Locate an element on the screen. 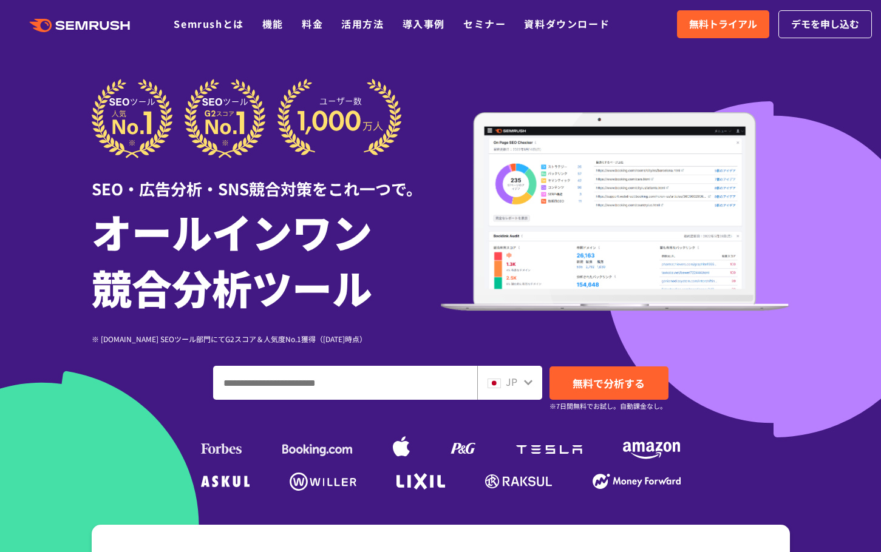  a: 料金 is located at coordinates (312, 24).